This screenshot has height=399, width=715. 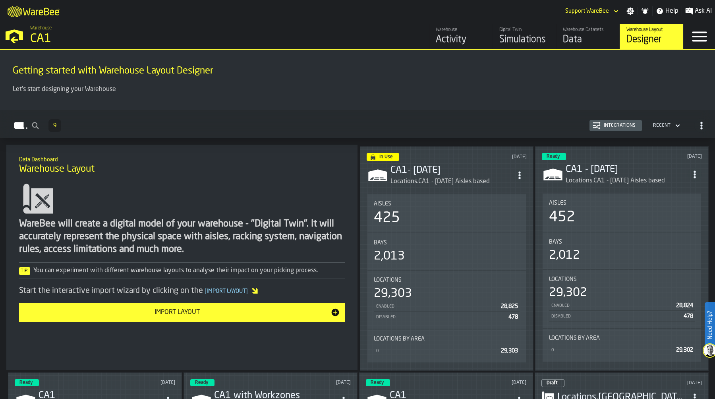 What do you see at coordinates (524, 37) in the screenshot?
I see `a: link-to-/wh/i/76e2a128-1b54-4d66-80d4-05ae4c277723/simulations` at bounding box center [524, 37].